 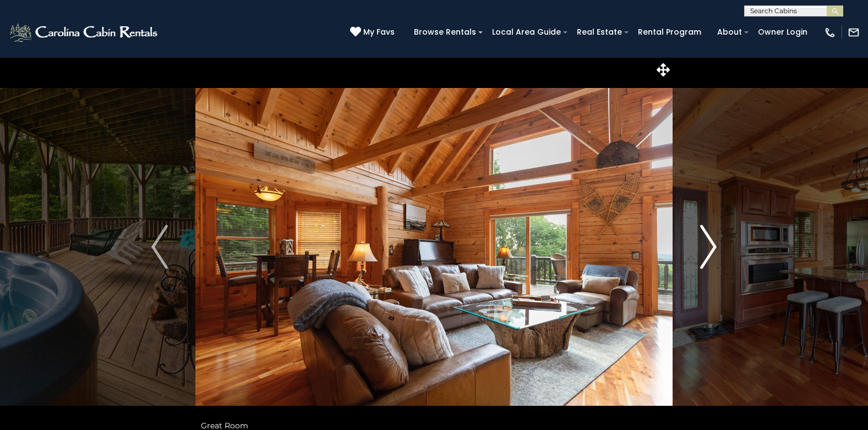 What do you see at coordinates (830, 32) in the screenshot?
I see `img: phone-regular-white.png` at bounding box center [830, 32].